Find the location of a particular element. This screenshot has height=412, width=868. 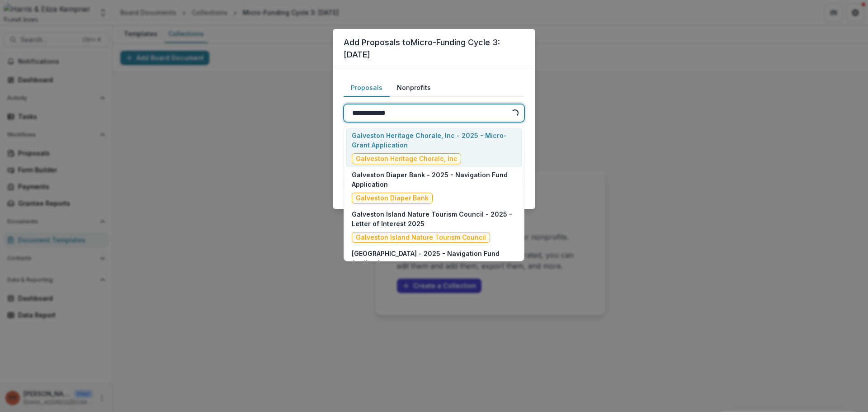

span: Galveston Diaper Bank is located at coordinates (392, 198).